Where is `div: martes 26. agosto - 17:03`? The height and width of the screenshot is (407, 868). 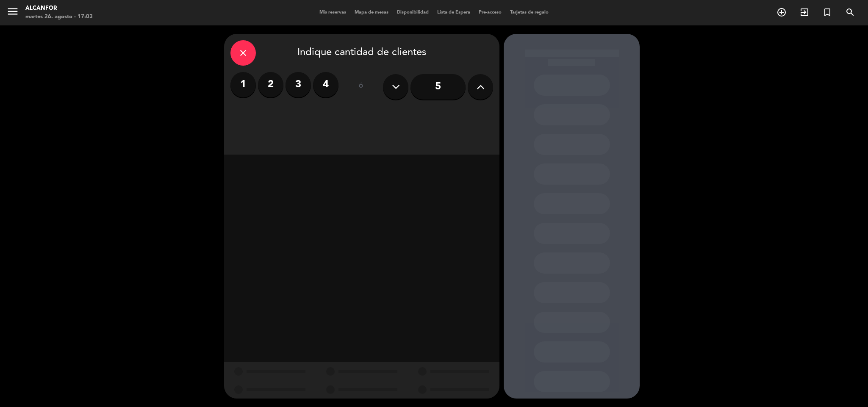 div: martes 26. agosto - 17:03 is located at coordinates (59, 17).